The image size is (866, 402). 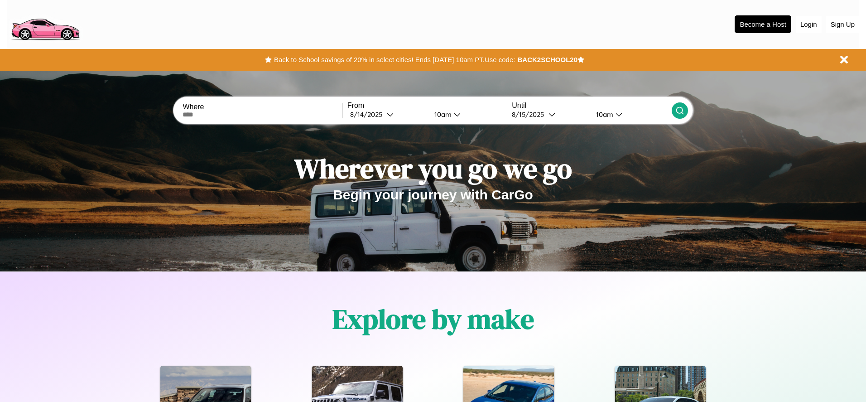 I want to click on div: 8 / 15 / 2025, so click(x=530, y=114).